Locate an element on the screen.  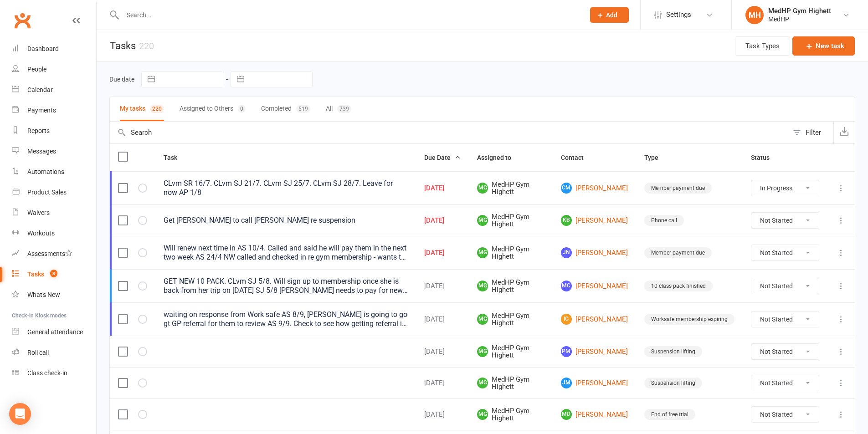
div: Dashboard is located at coordinates (43, 49).